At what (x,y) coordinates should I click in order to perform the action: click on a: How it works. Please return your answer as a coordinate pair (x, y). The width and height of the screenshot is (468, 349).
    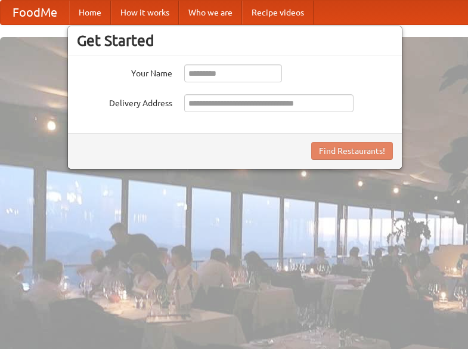
    Looking at the image, I should click on (145, 13).